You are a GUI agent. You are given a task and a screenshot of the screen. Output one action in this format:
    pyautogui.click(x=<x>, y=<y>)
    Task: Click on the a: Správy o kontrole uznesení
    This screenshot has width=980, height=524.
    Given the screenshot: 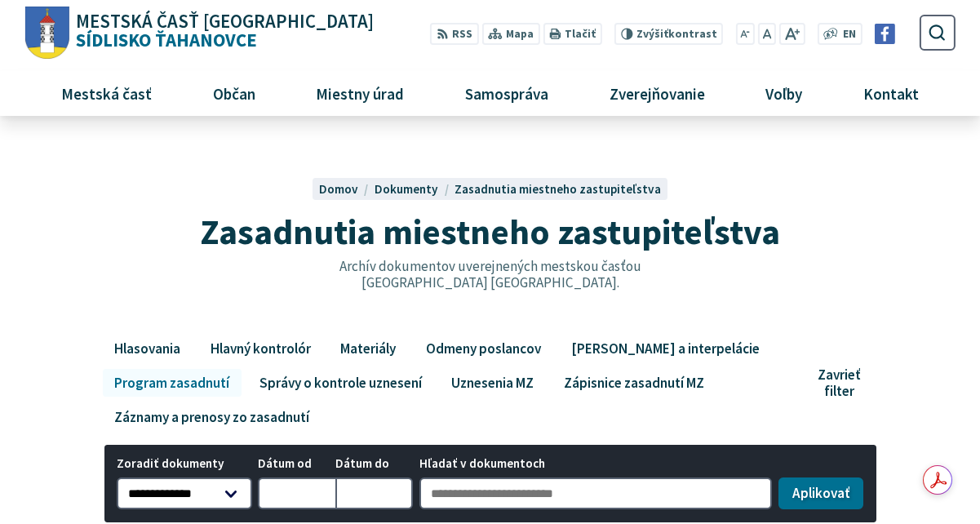 What is the action you would take?
    pyautogui.click(x=340, y=383)
    